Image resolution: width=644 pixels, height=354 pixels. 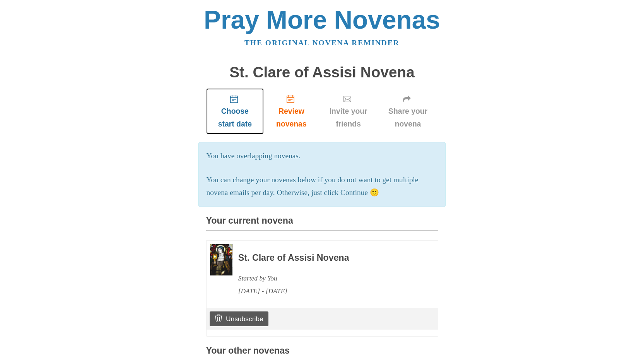 What do you see at coordinates (323, 156) in the screenshot?
I see `p: You have overlapping novenas.` at bounding box center [323, 156].